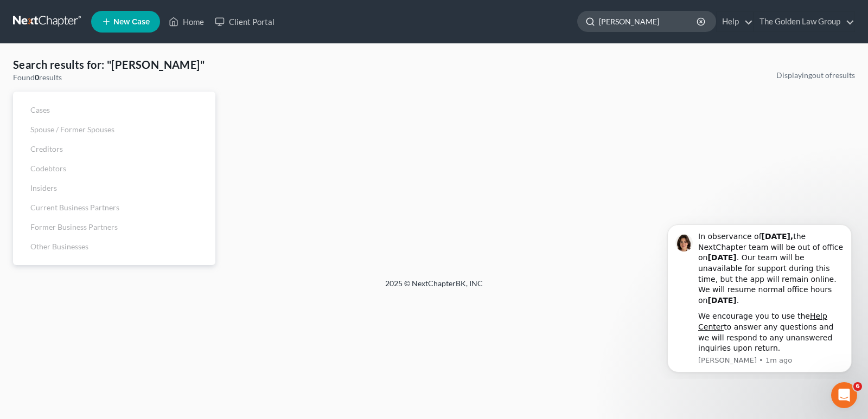  What do you see at coordinates (120, 54) in the screenshot?
I see `div: In observance of the NextChapter team will be out of office on . Our team will be unavailable for...` at bounding box center [120, 54].